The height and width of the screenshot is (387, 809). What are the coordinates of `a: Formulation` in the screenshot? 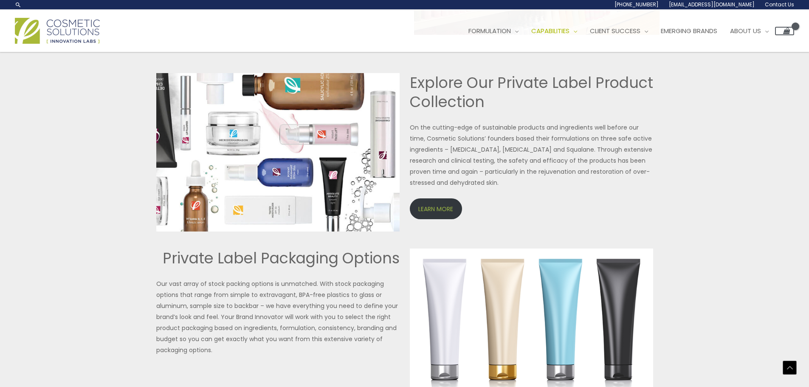 It's located at (494, 31).